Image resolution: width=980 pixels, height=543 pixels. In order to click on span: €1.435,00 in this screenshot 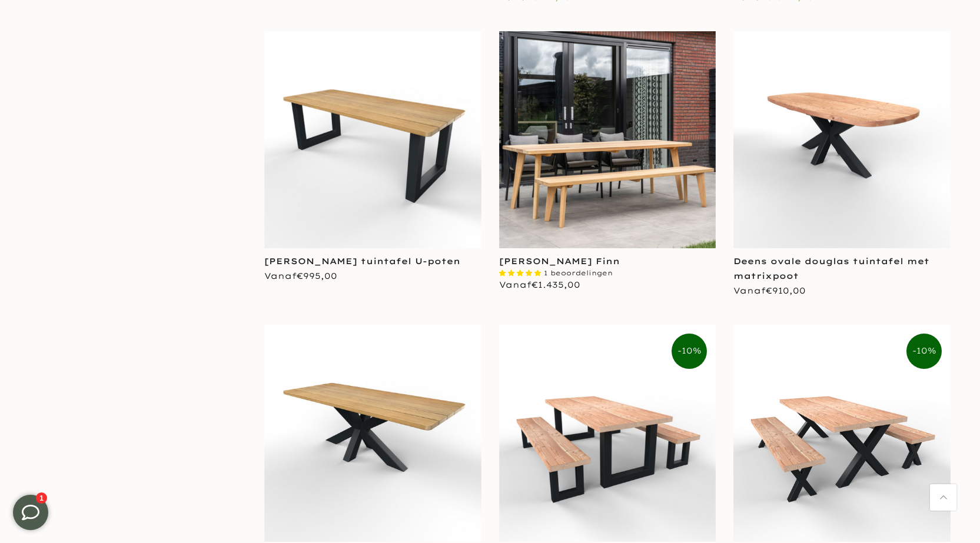, I will do `click(556, 285)`.